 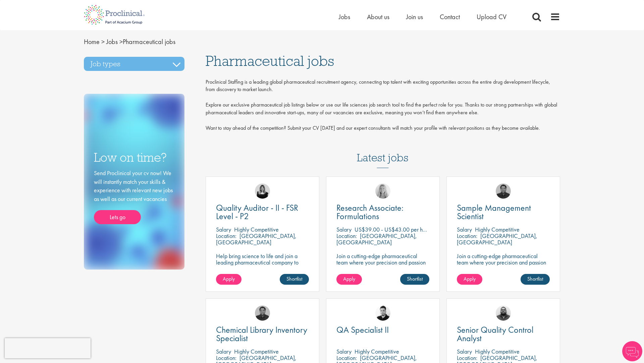 I want to click on a: Jobs, so click(x=344, y=17).